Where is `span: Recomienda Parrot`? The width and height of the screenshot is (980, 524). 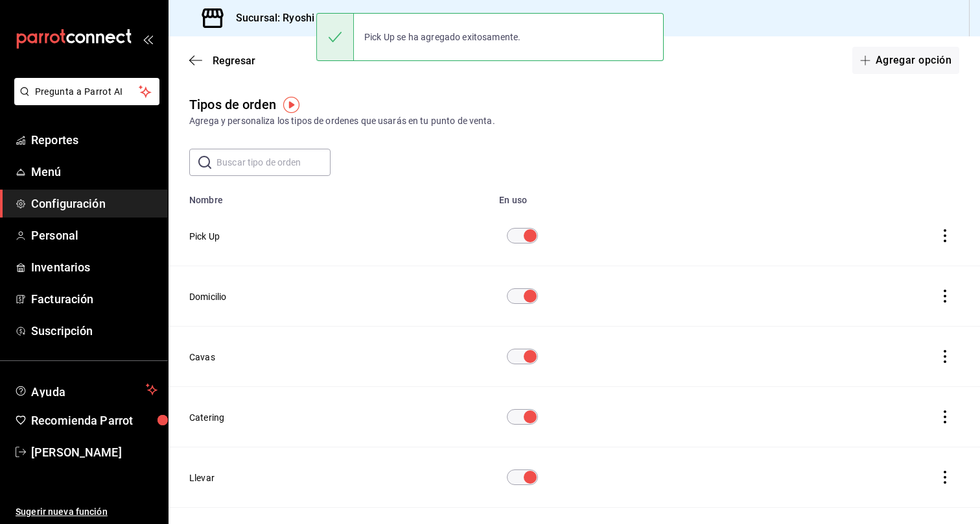
span: Recomienda Parrot is located at coordinates (94, 420).